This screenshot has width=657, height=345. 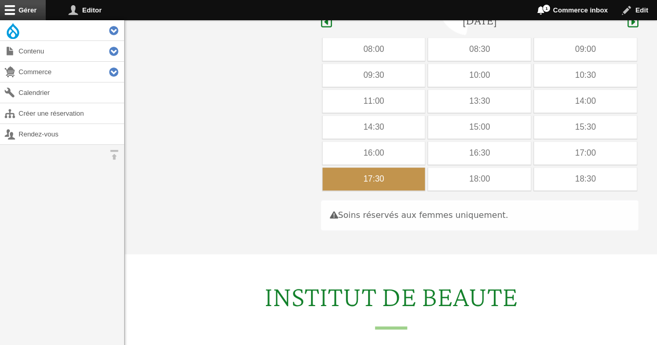 What do you see at coordinates (479, 215) in the screenshot?
I see `div: Soins réservés aux femmes uniquement.` at bounding box center [479, 215].